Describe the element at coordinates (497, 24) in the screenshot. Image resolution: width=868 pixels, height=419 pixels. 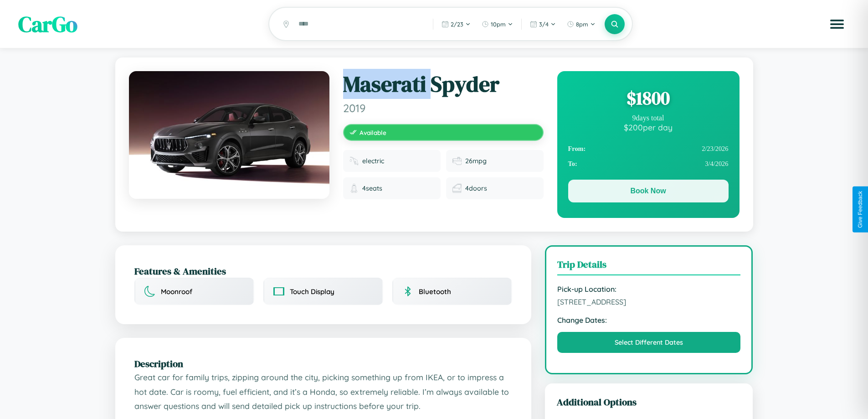
I see `button: 10pm` at that location.